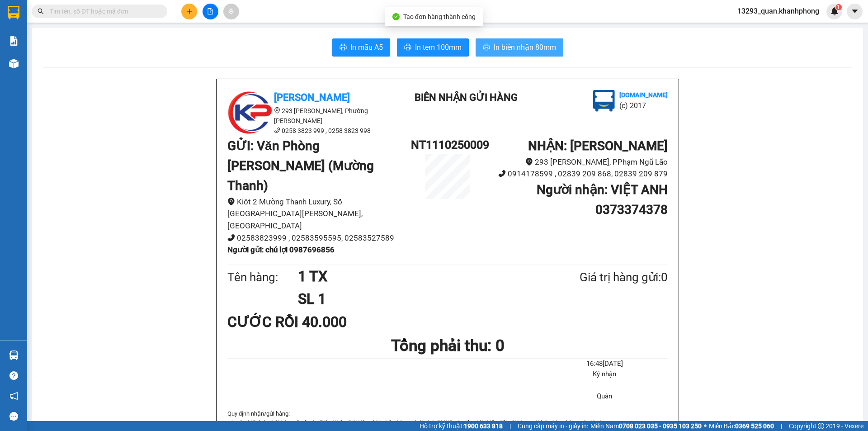 The height and width of the screenshot is (431, 868). Describe the element at coordinates (839, 7) in the screenshot. I see `sup: 1` at that location.